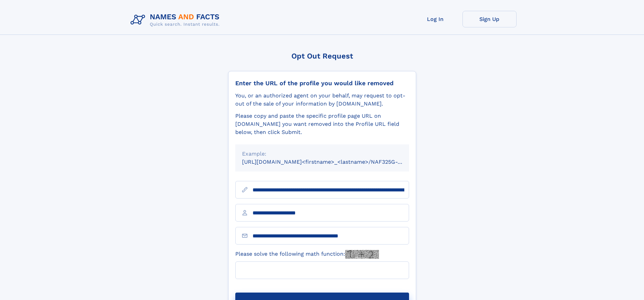  I want to click on div: Enter the URL of the profile you would like removed, so click(322, 83).